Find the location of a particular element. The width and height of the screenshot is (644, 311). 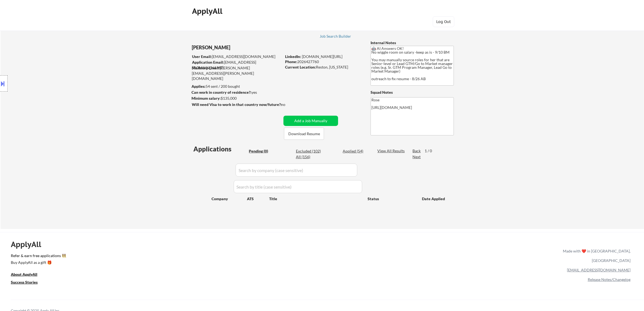

input: Search by title (case sensitive) is located at coordinates (298, 186).